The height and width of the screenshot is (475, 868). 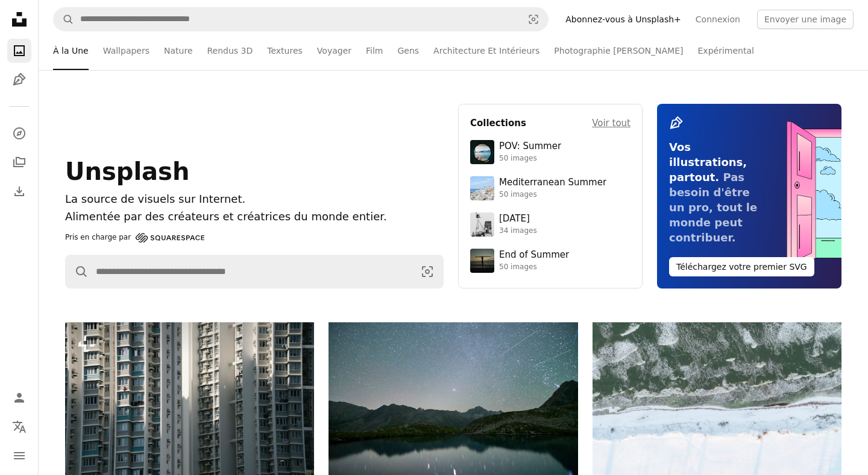 What do you see at coordinates (19, 79) in the screenshot?
I see `a: Illustrations` at bounding box center [19, 79].